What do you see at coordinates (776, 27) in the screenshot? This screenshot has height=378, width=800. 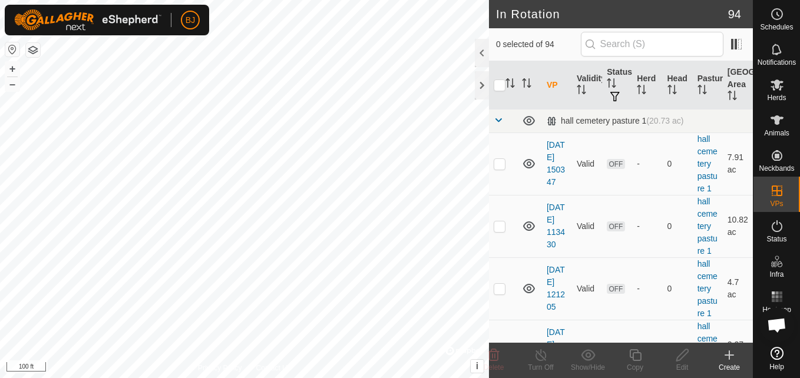 I see `span: Schedules` at bounding box center [776, 27].